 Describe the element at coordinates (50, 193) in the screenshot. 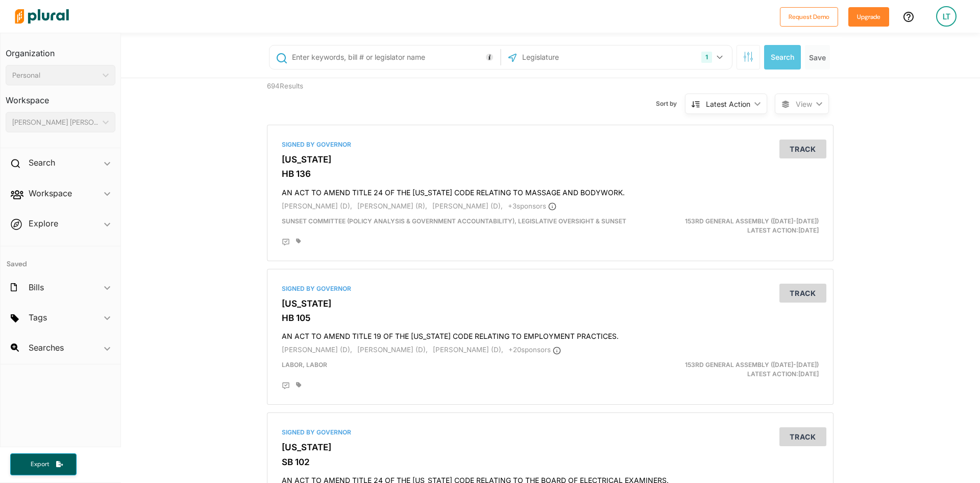

I see `h2: Workspace` at that location.